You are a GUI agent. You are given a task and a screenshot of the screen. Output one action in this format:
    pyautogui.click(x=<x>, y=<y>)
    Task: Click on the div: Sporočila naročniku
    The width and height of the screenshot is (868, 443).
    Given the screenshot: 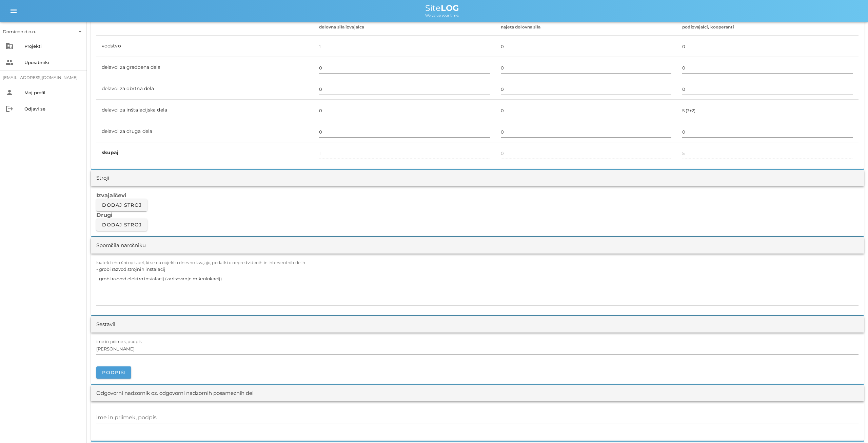 What is the action you would take?
    pyautogui.click(x=121, y=246)
    